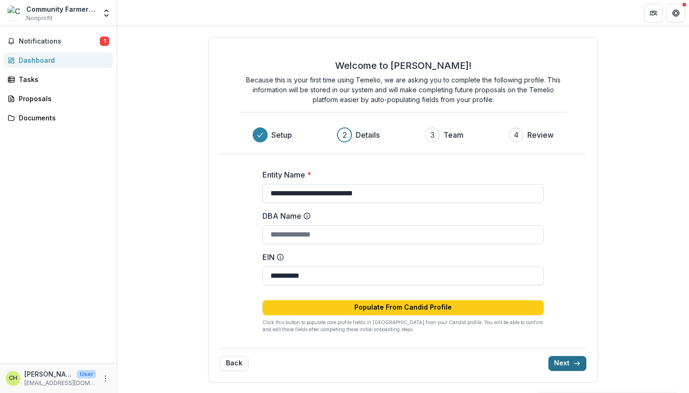  I want to click on label: DBA Name, so click(400, 216).